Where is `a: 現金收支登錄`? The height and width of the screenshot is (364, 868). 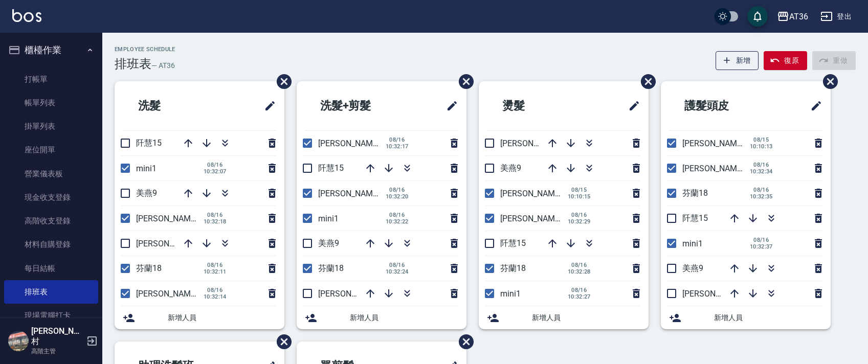
a: 現金收支登錄 is located at coordinates (51, 197).